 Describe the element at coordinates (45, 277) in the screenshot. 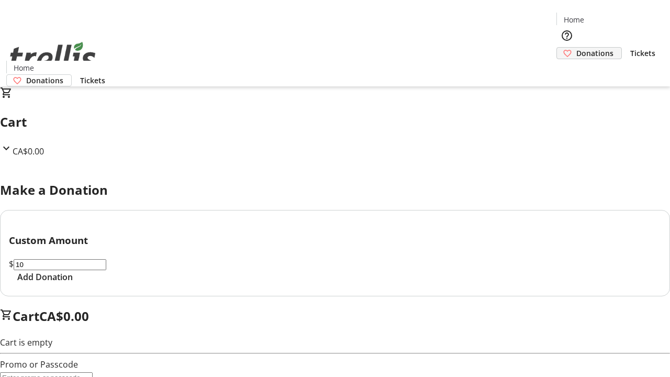

I see `button: Add Donation` at that location.